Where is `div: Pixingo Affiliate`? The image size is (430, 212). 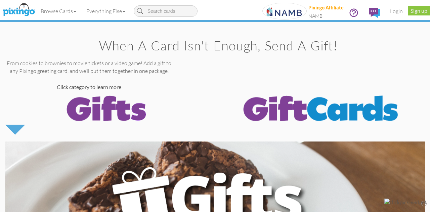
div: Pixingo Affiliate is located at coordinates (326, 8).